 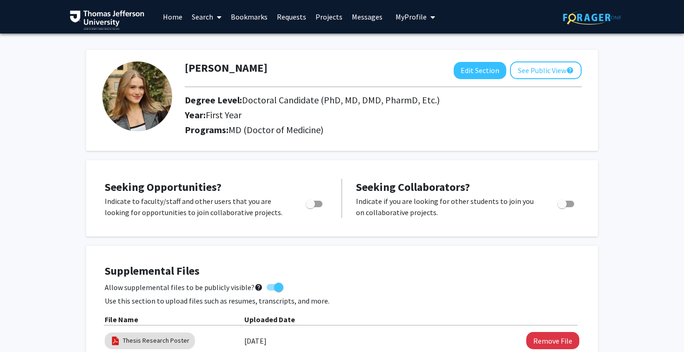 What do you see at coordinates (553, 340) in the screenshot?
I see `button: Remove Thesis Research Poster File` at bounding box center [553, 340].